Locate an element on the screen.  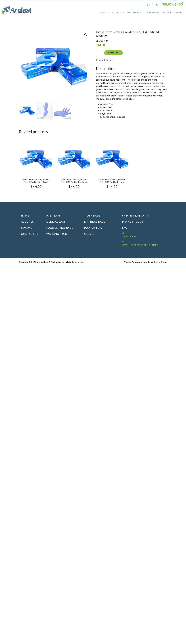
h2: Nitrile Exam Gloves, Powder Free, FDA Certified, X-Large is located at coordinates (74, 181).